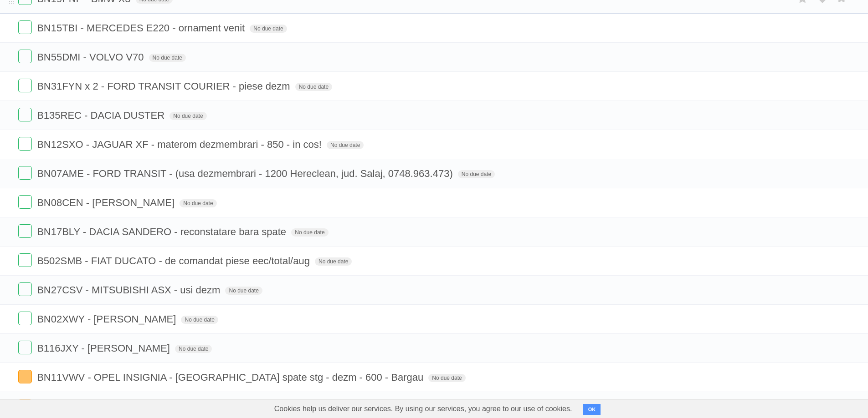  I want to click on span: B502SMB - FIAT DUCATO - de comandat piese eec/total/aug, so click(174, 260).